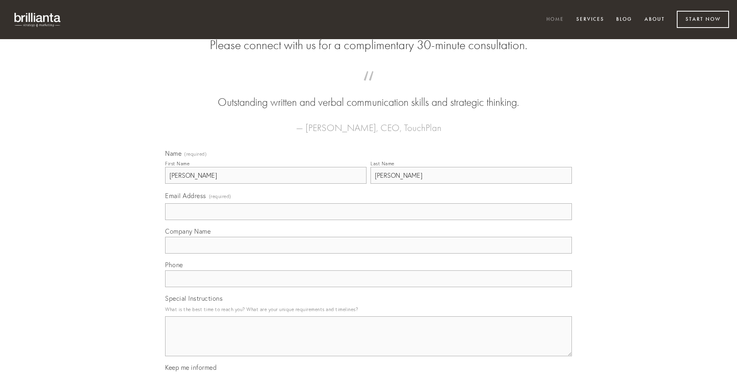  Describe the element at coordinates (655, 20) in the screenshot. I see `a: About` at that location.